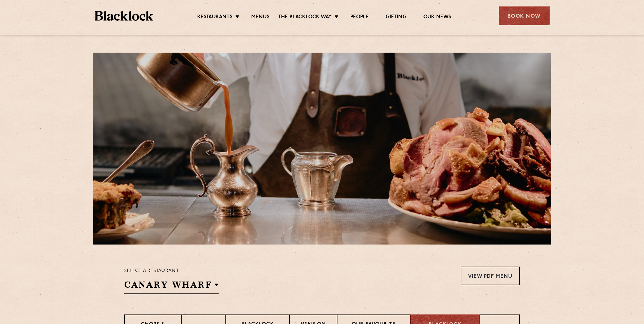  I want to click on h2: Canary Wharf, so click(171, 286).